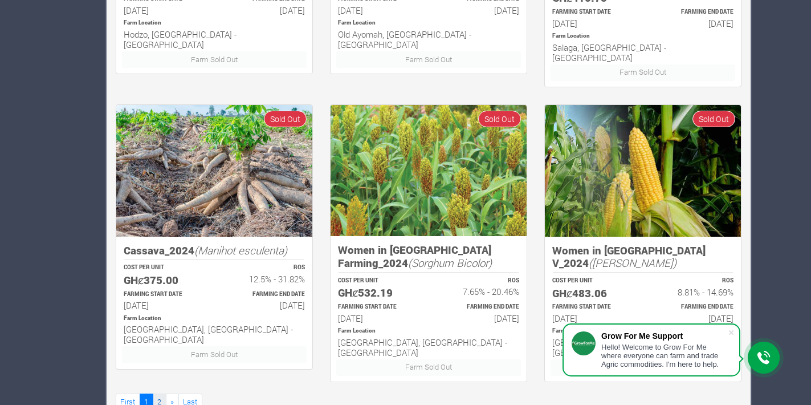 The width and height of the screenshot is (811, 405). What do you see at coordinates (665, 355) in the screenshot?
I see `div: Hello! Welcome to Grow For Me where everyone can farm and trade Agric commodities. I'm here to help.` at bounding box center [665, 355].